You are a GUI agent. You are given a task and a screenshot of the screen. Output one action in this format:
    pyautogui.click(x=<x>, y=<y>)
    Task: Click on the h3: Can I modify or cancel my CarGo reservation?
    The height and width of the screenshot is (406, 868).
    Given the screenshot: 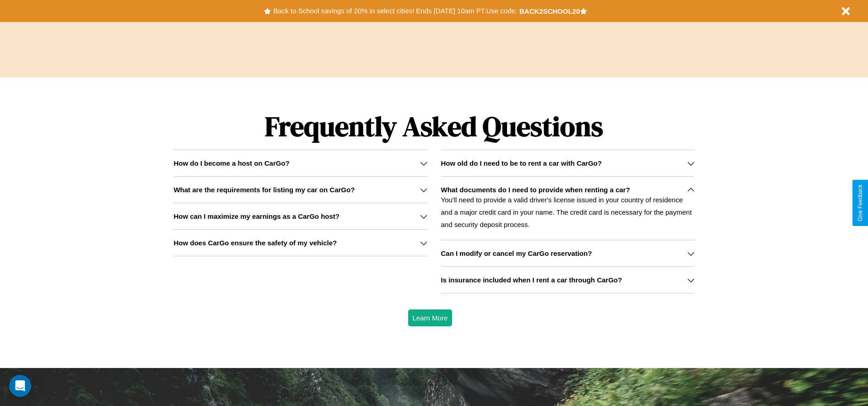 What is the action you would take?
    pyautogui.click(x=516, y=253)
    